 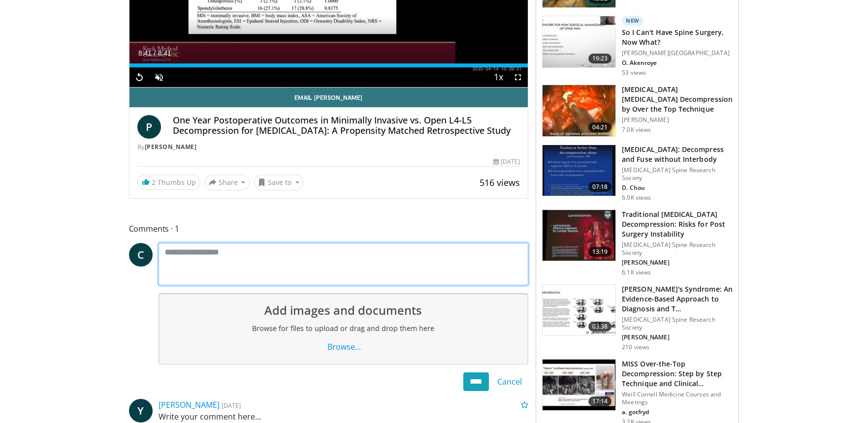 I want to click on a: Y, so click(x=141, y=411).